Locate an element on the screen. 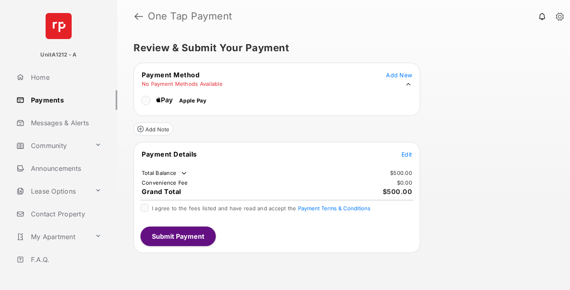  button: Edit is located at coordinates (407, 154).